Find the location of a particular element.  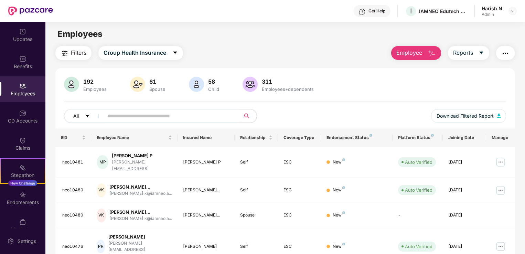

img: svg+xml;base64,PHN2ZyBpZD0iRW1wbG95ZWVzIiB4bWxucz0iaHR0cDovL3d3dy53My5vcmcvMjAwMC9zdmciIHdpZHRoPS... is located at coordinates (23, 86).